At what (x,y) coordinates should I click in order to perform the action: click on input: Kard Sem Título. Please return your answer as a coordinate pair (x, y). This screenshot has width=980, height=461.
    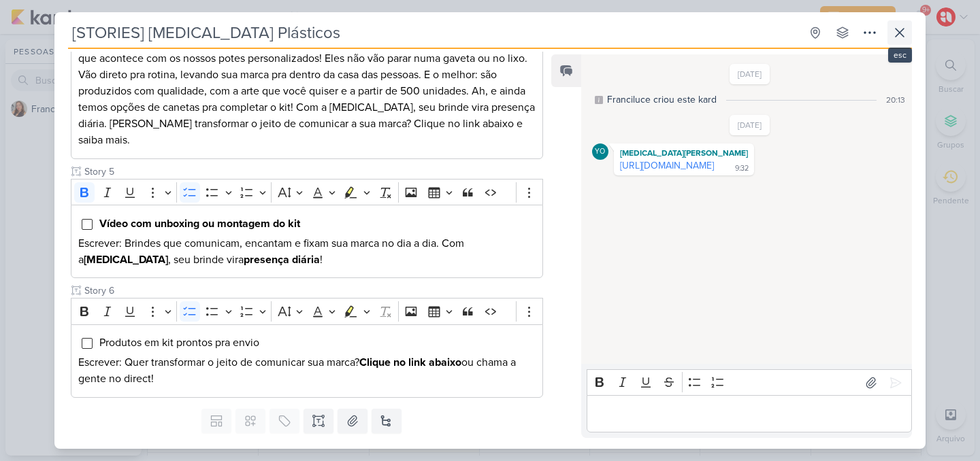
    Looking at the image, I should click on (434, 33).